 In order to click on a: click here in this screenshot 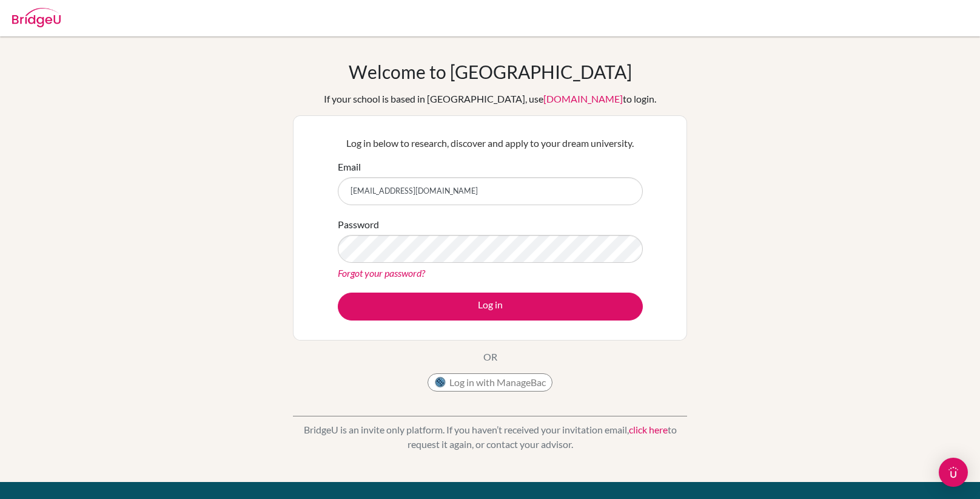, I will do `click(648, 429)`.